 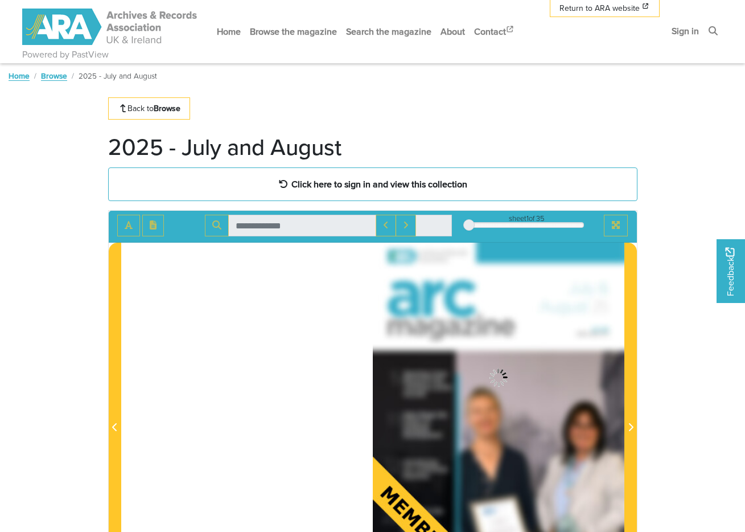 What do you see at coordinates (65, 55) in the screenshot?
I see `a: Powered by PastView` at bounding box center [65, 55].